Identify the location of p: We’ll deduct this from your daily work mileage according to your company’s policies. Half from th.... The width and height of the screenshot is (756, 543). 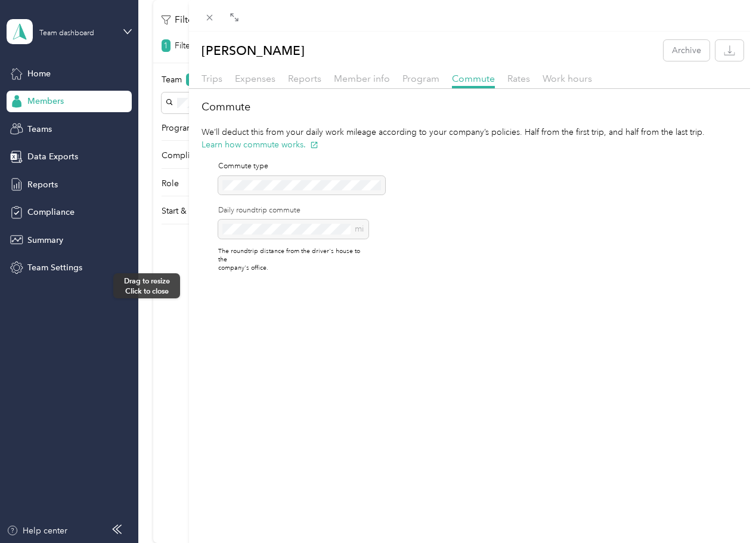
(472, 139).